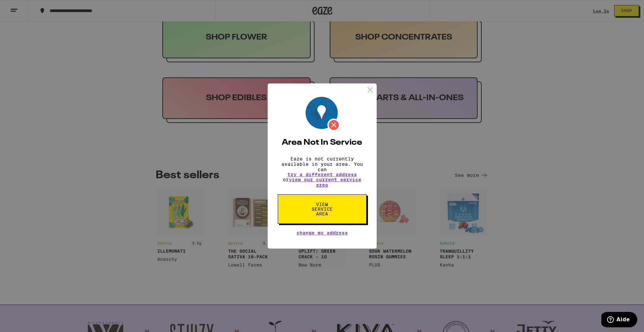  What do you see at coordinates (322, 209) in the screenshot?
I see `button: View Service Area` at bounding box center [322, 209].